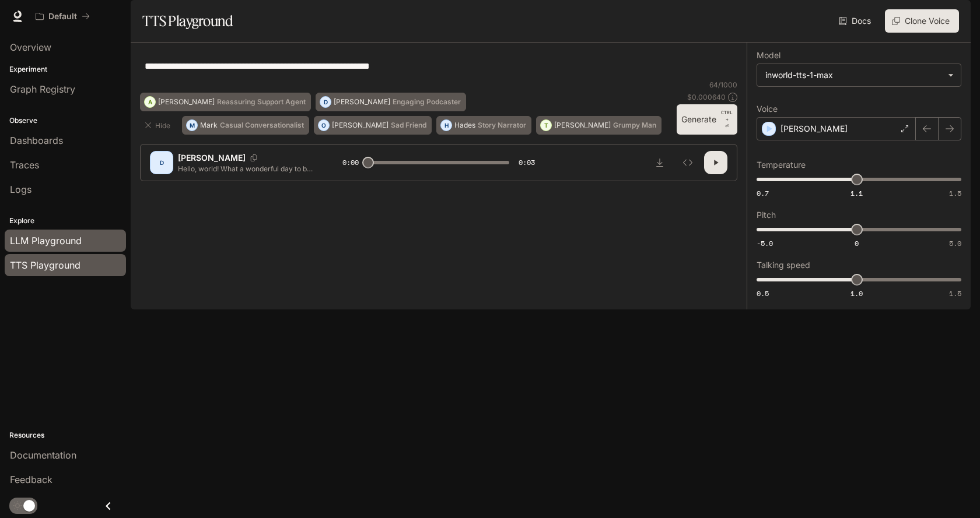 Image resolution: width=980 pixels, height=518 pixels. I want to click on button: Clone Voice, so click(921, 21).